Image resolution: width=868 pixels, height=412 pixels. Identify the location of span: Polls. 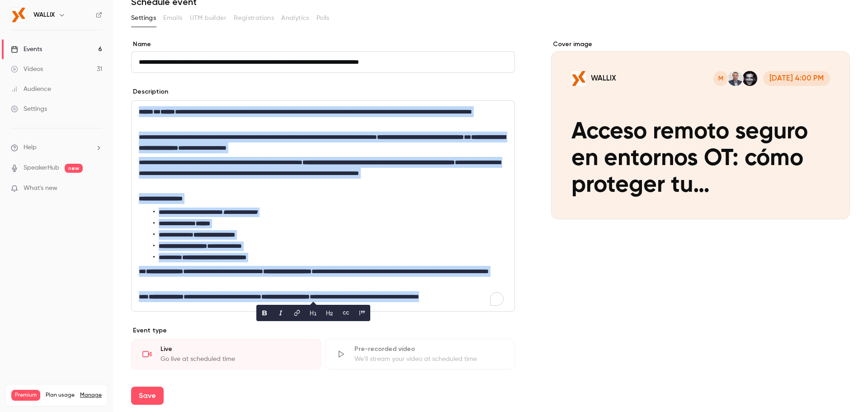
(323, 18).